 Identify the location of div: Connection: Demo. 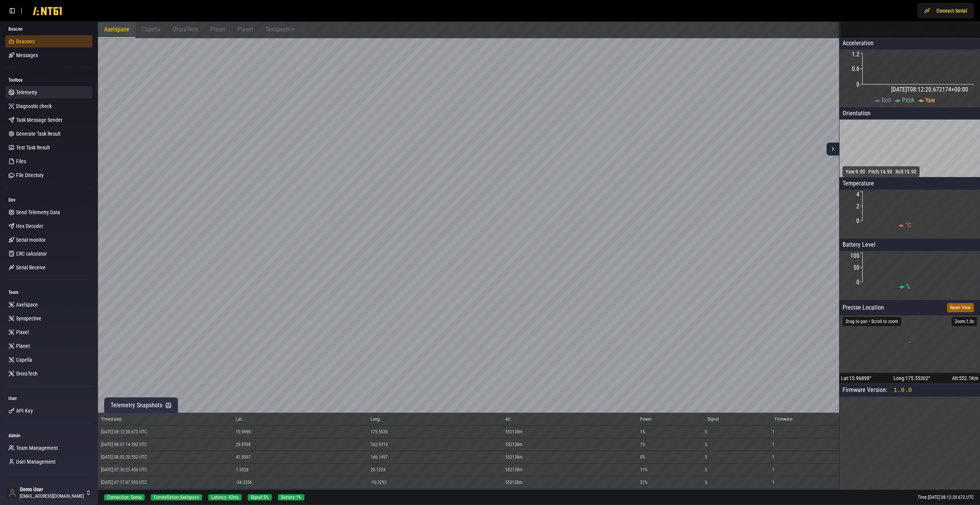
(124, 497).